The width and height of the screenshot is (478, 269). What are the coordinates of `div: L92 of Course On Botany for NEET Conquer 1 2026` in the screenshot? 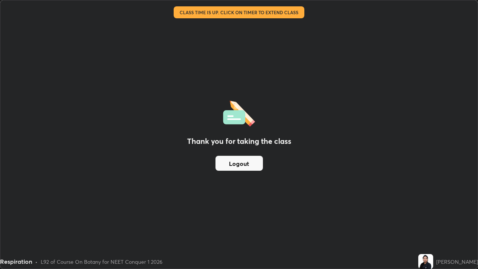 It's located at (102, 261).